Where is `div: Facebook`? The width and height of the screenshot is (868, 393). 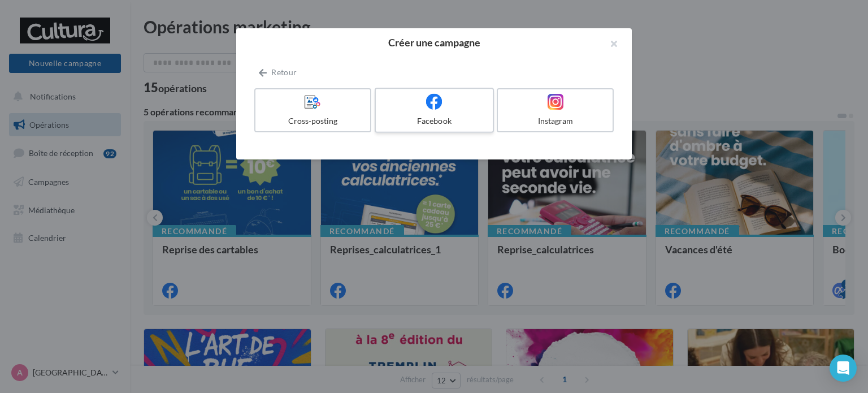 div: Facebook is located at coordinates (434, 121).